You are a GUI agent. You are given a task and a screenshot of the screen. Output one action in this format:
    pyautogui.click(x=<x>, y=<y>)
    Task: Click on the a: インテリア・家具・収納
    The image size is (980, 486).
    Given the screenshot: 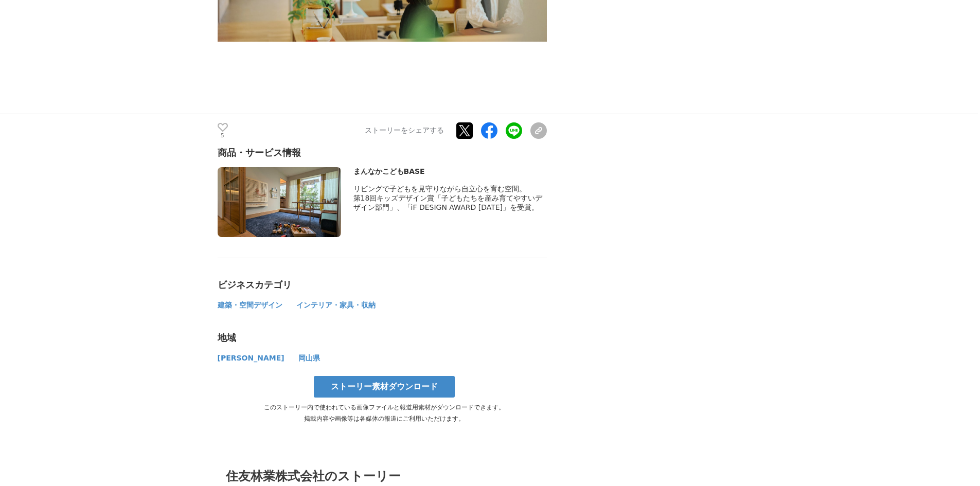 What is the action you would take?
    pyautogui.click(x=336, y=305)
    